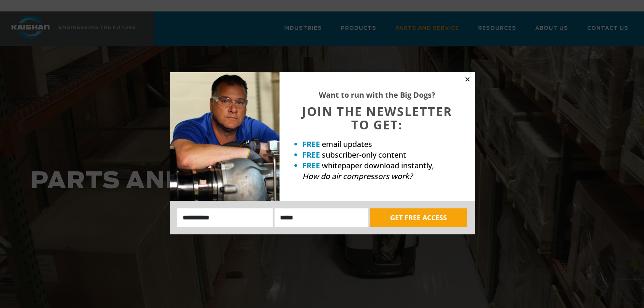 The width and height of the screenshot is (644, 308). What do you see at coordinates (225, 217) in the screenshot?
I see `input: Name:` at bounding box center [225, 217].